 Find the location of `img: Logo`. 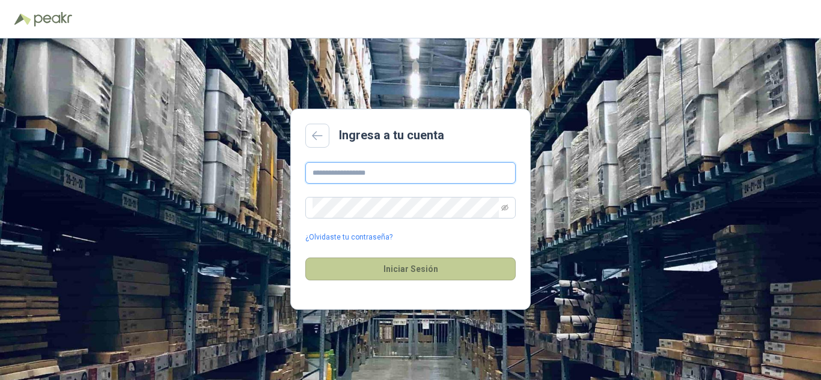

img: Logo is located at coordinates (23, 19).